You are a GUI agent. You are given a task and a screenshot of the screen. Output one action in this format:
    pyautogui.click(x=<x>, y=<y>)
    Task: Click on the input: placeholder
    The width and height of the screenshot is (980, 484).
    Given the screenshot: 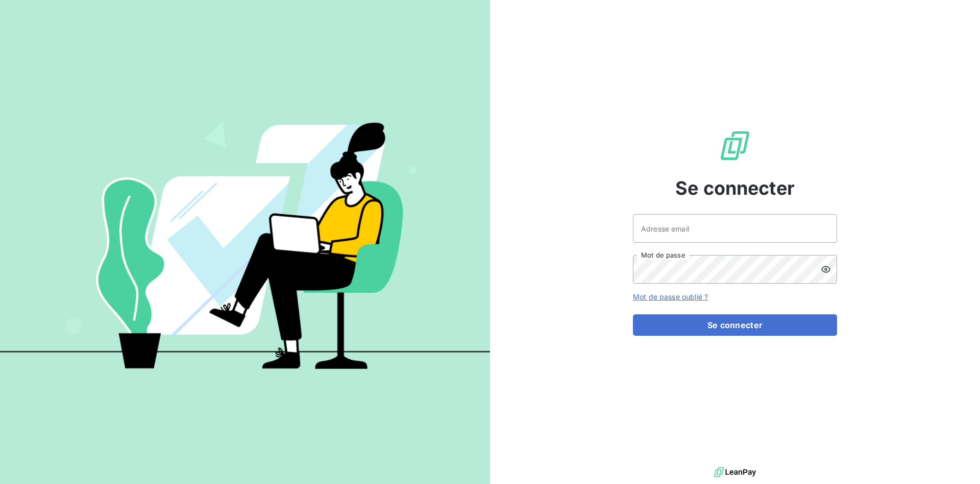 What is the action you would take?
    pyautogui.click(x=735, y=228)
    